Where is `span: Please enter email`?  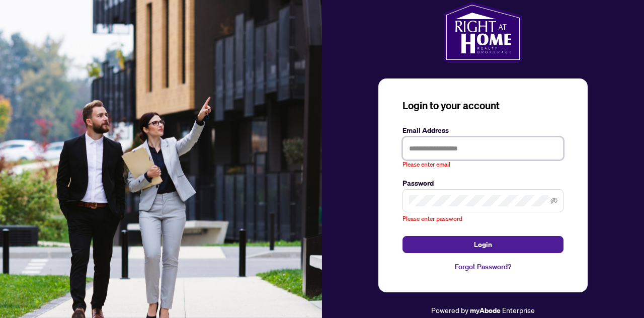
span: Please enter email is located at coordinates (426, 164).